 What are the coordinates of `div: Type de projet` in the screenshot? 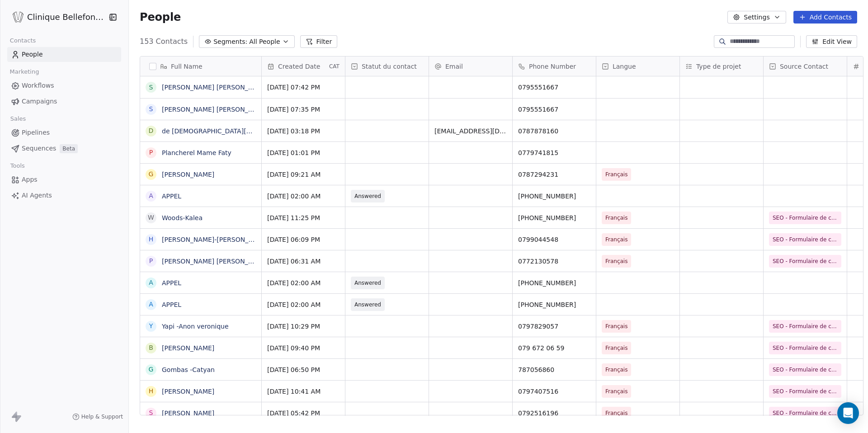 It's located at (722, 66).